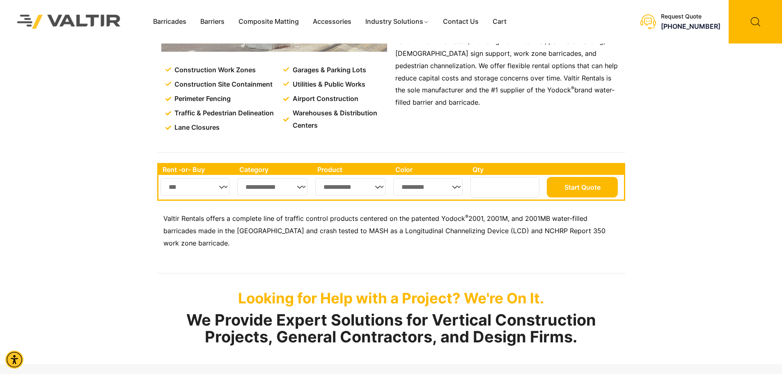  I want to click on th: Color, so click(430, 170).